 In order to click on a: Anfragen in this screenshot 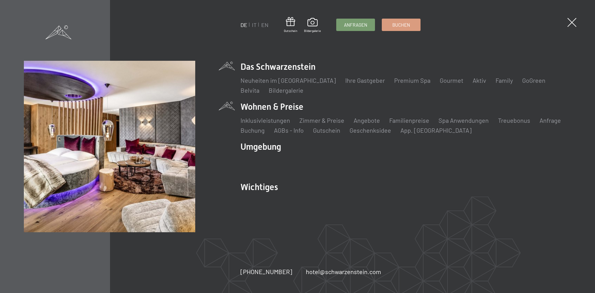, I will do `click(355, 25)`.